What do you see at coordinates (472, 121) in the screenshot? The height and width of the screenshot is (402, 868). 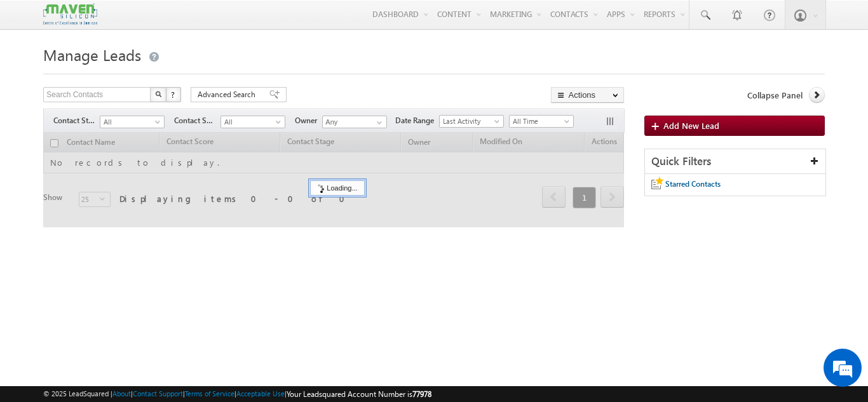 I see `a: Last Activity` at bounding box center [472, 121].